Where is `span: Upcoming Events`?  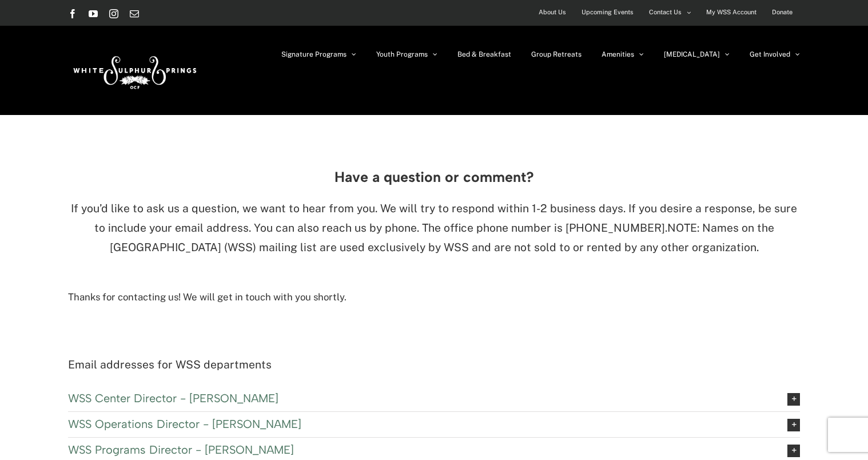
span: Upcoming Events is located at coordinates (608, 12).